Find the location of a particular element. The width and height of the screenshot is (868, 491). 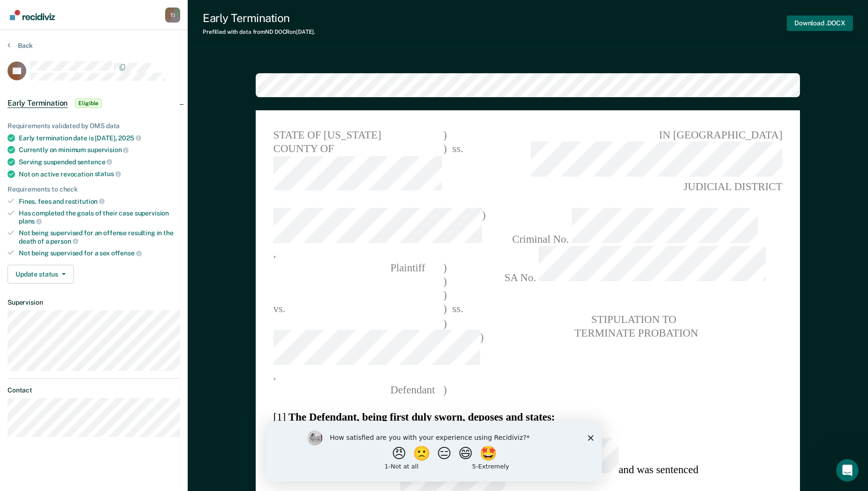

span: SA No. is located at coordinates (636, 265).